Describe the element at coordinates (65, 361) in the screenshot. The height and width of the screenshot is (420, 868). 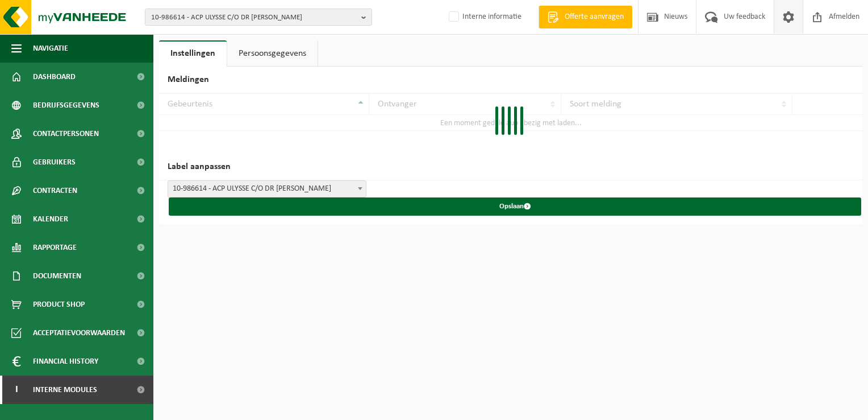
I see `span: Financial History` at that location.